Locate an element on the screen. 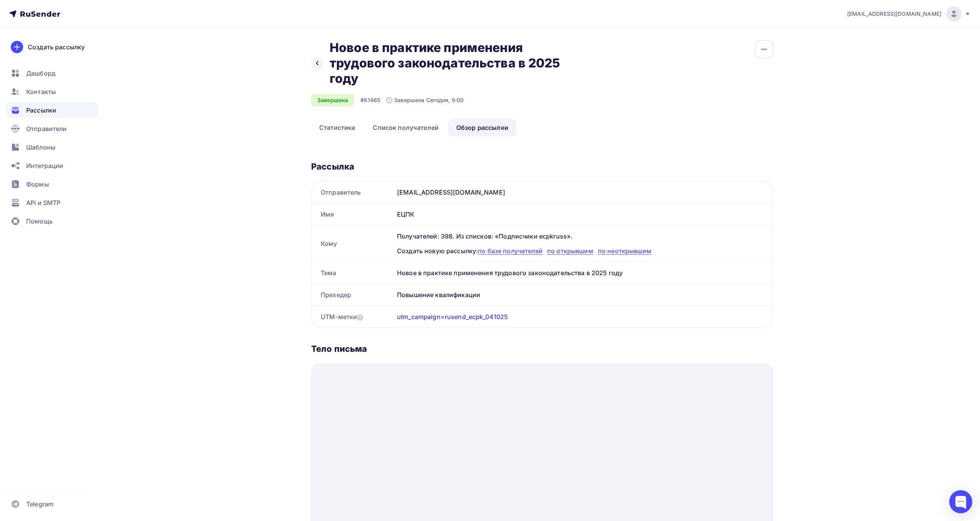 Image resolution: width=980 pixels, height=521 pixels. div: Получателей: 398. Из списков: «Подписчики ecpkruss». is located at coordinates (580, 236).